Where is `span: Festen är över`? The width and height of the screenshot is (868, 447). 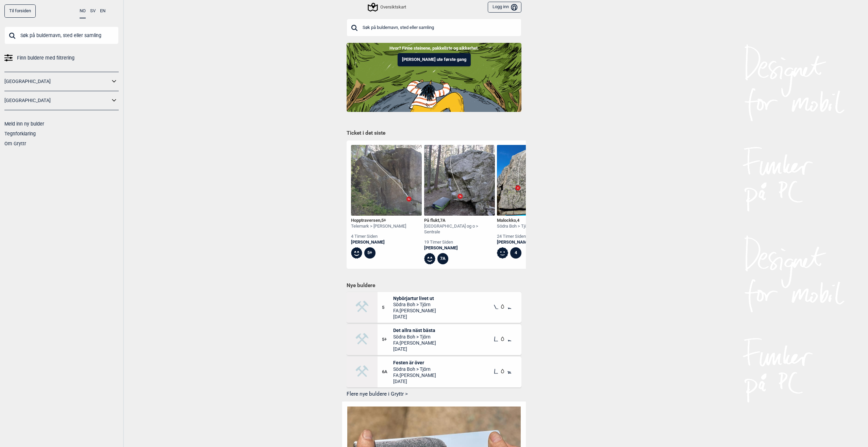
span: Festen är över is located at coordinates (415, 362).